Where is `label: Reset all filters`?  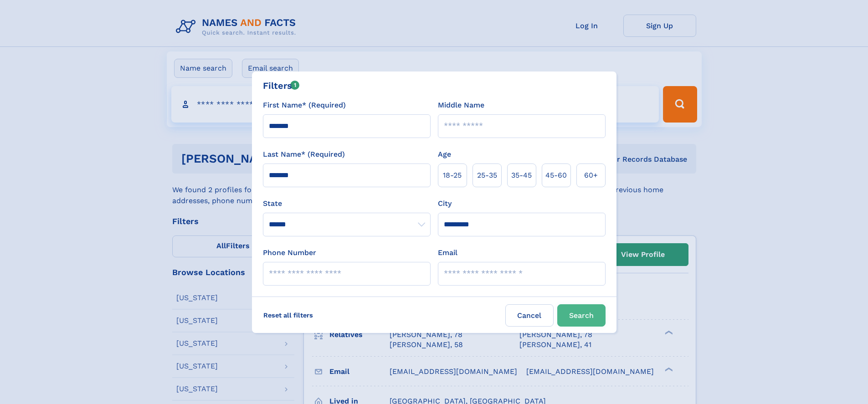 label: Reset all filters is located at coordinates (288, 315).